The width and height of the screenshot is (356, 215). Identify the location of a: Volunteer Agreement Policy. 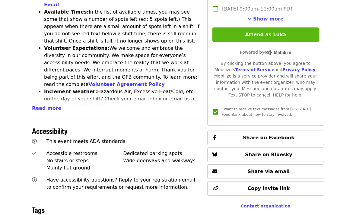
(126, 84).